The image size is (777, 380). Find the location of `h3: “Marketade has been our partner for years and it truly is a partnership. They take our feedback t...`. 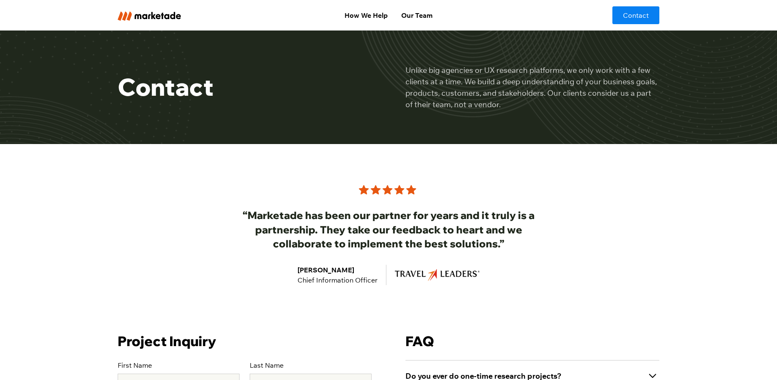

h3: “Marketade has been our partner for years and it truly is a partnership. They take our feedback t... is located at coordinates (388, 229).